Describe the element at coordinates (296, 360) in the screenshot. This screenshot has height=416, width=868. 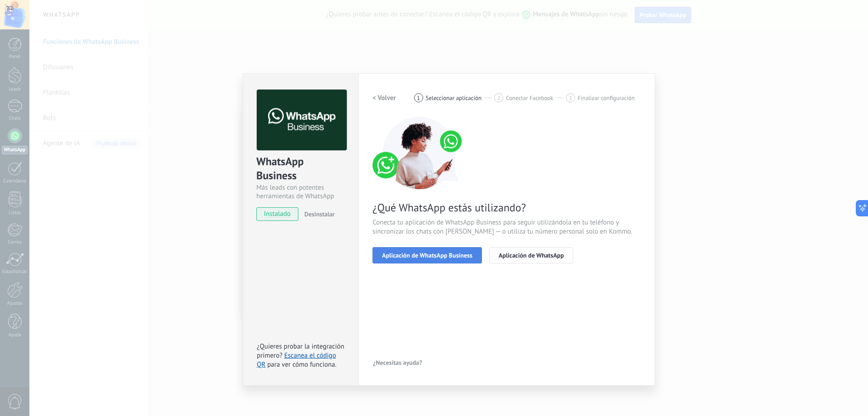
I see `a: Escanea el código QR` at that location.